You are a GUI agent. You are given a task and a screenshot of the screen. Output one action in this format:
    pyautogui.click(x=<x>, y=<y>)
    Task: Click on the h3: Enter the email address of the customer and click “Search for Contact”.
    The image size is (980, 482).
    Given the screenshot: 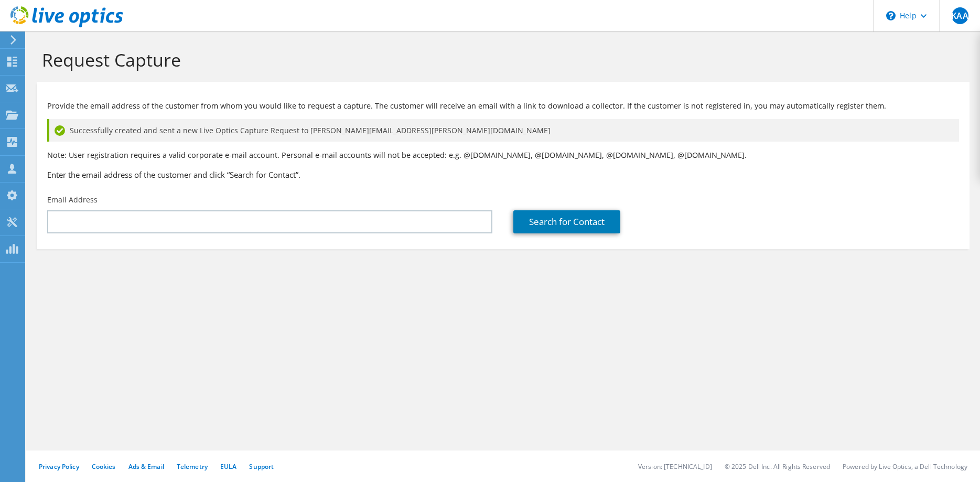 What is the action you would take?
    pyautogui.click(x=503, y=175)
    